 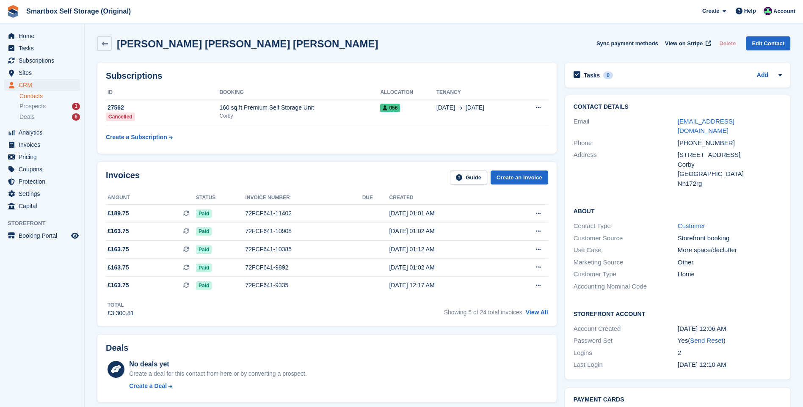 I want to click on a: Smartbox Self Storage (Original), so click(x=78, y=11).